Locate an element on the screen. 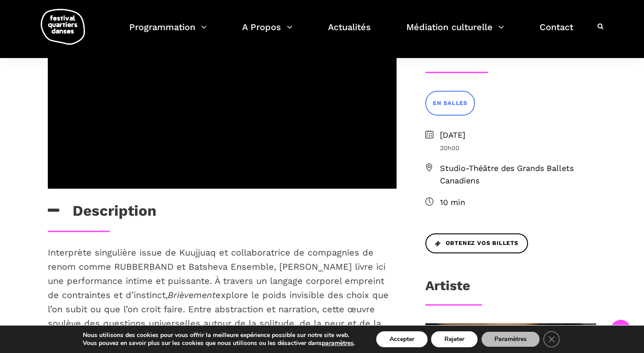 This screenshot has height=353, width=644. span: EN SALLES is located at coordinates (450, 103).